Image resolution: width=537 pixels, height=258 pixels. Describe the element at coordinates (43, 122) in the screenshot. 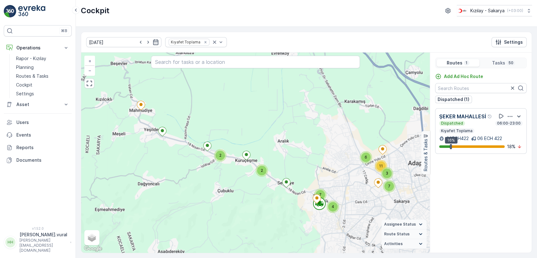

I see `p: Users` at that location.